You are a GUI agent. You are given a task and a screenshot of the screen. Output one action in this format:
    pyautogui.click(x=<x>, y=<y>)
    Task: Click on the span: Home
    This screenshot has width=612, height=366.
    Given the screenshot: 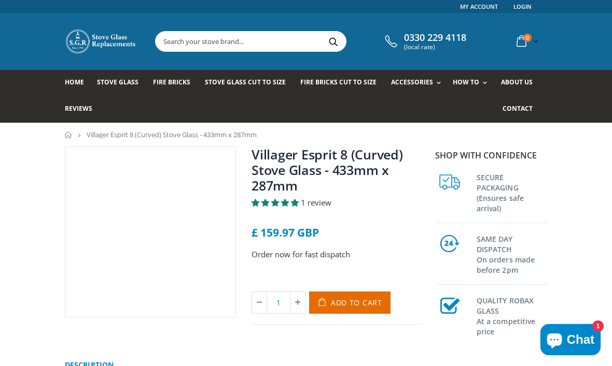 What is the action you would take?
    pyautogui.click(x=74, y=82)
    